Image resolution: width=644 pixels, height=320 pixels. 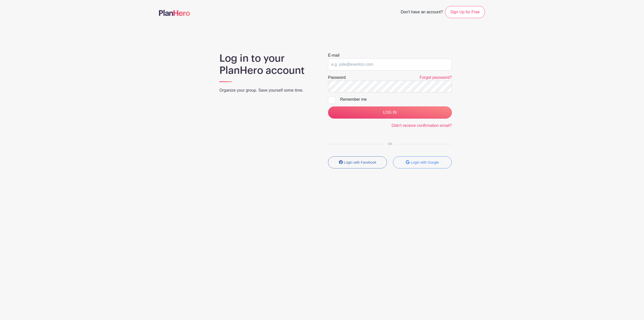 I want to click on a: Forgot password?, so click(x=436, y=77).